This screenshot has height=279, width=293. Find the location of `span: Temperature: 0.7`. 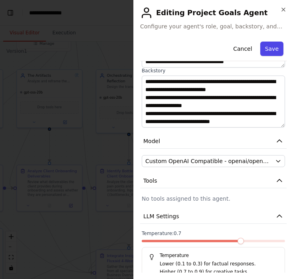

span: Temperature: 0.7 is located at coordinates (161, 233).